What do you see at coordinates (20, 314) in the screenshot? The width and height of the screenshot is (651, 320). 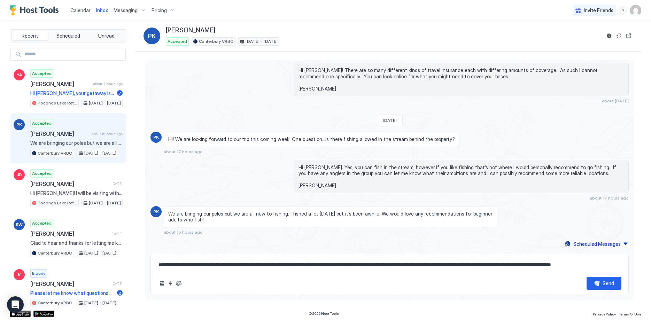 I see `a: App Store` at bounding box center [20, 314].